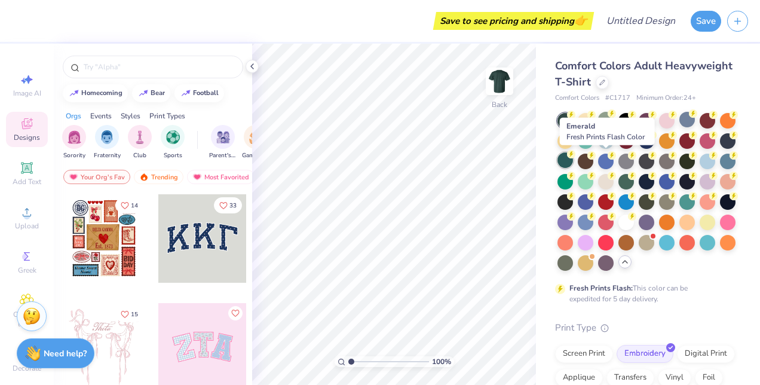  What do you see at coordinates (256, 155) in the screenshot?
I see `span: Game Day` at bounding box center [256, 155].